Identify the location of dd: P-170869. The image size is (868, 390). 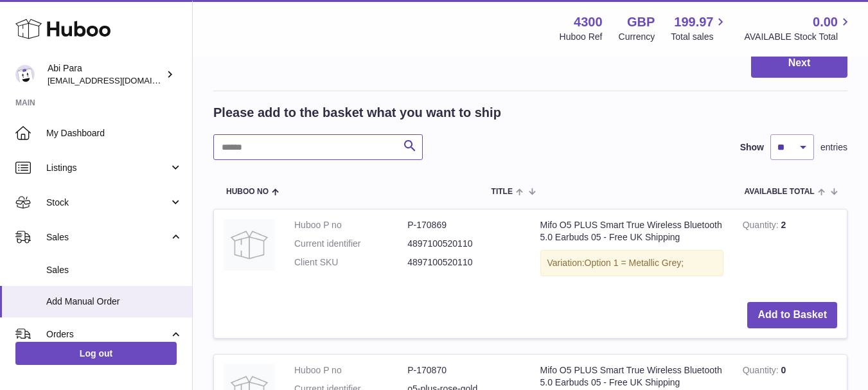
(464, 225).